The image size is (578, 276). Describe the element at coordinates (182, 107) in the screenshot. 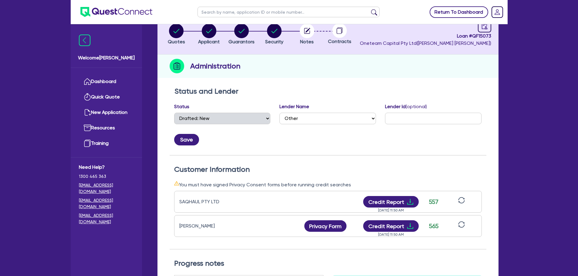

I see `label: Status` at that location.